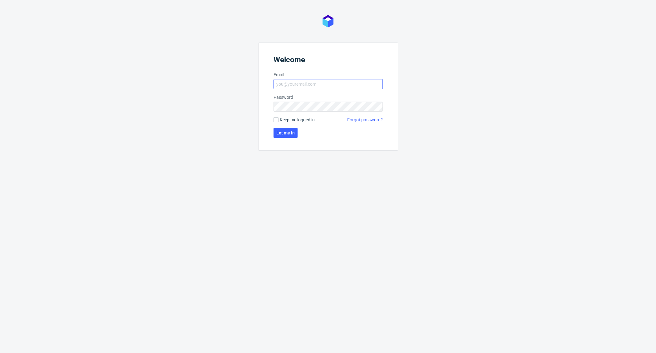 The image size is (656, 353). What do you see at coordinates (297, 120) in the screenshot?
I see `span: Keep me logged in` at bounding box center [297, 120].